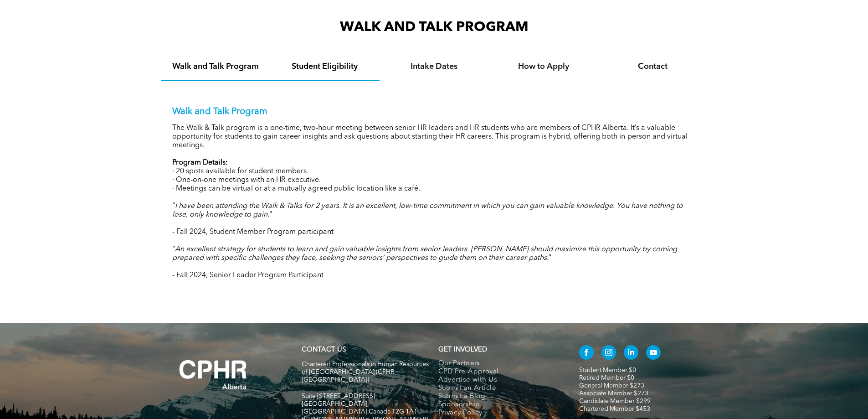  I want to click on img: A white background with a few lines on it, so click(214, 374).